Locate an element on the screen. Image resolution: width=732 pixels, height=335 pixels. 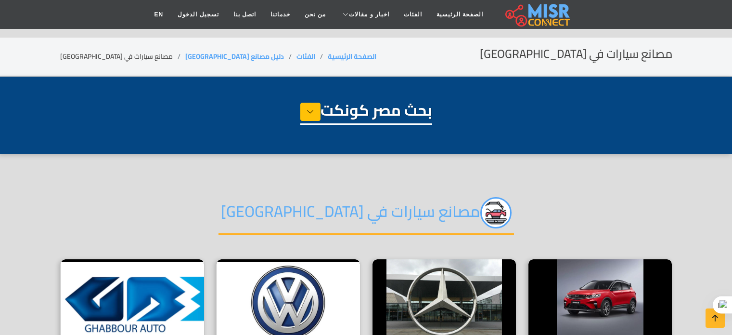
h1: بحث مصر كونكت is located at coordinates (366, 113).